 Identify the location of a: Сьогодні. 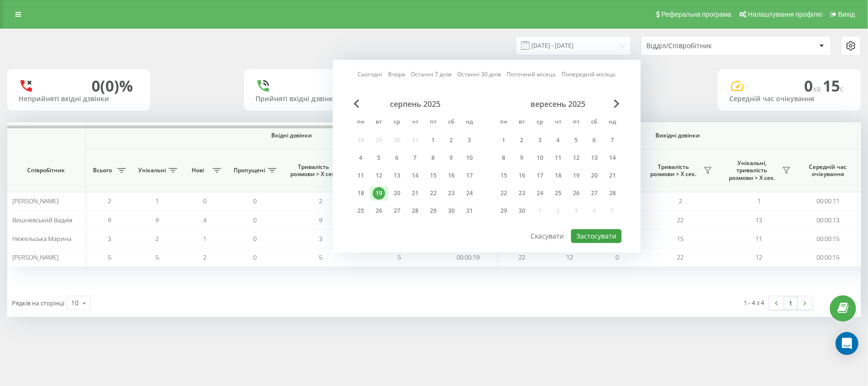
(371, 75).